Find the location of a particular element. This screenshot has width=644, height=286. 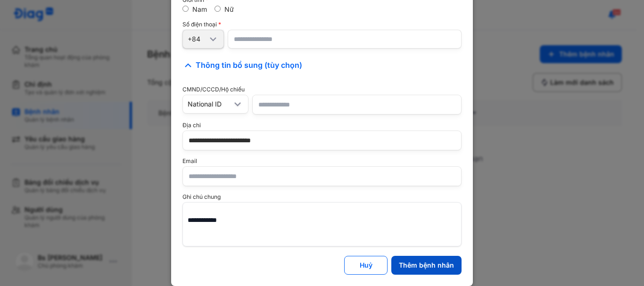

button: Thêm bệnh nhân is located at coordinates (426, 265).